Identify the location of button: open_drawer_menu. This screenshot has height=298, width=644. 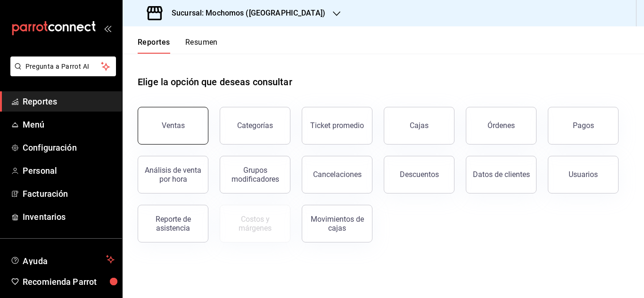
(107, 28).